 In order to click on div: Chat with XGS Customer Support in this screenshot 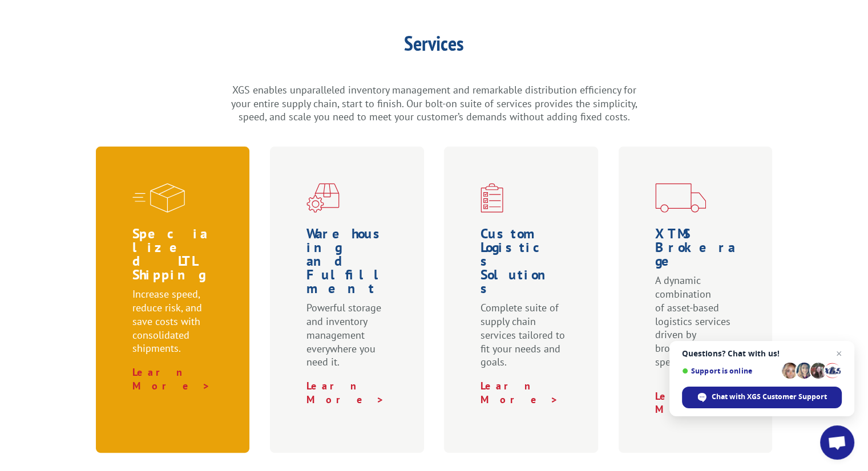, I will do `click(762, 397)`.